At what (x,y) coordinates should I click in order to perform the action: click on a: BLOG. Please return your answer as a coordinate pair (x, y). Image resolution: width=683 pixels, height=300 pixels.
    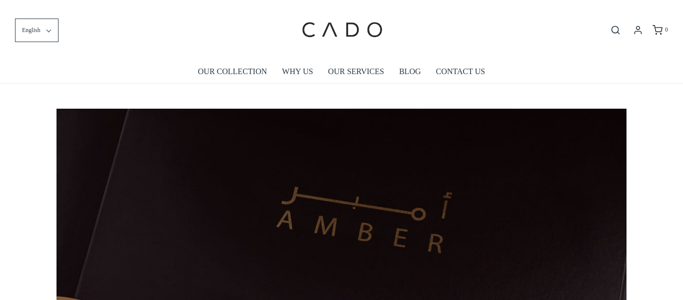
    Looking at the image, I should click on (410, 72).